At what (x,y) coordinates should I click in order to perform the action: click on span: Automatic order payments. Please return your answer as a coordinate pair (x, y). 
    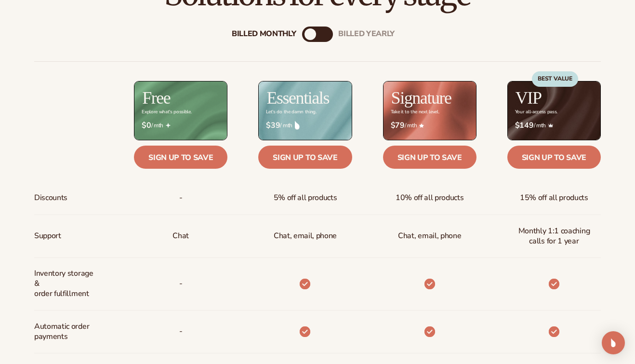
    Looking at the image, I should click on (66, 332).